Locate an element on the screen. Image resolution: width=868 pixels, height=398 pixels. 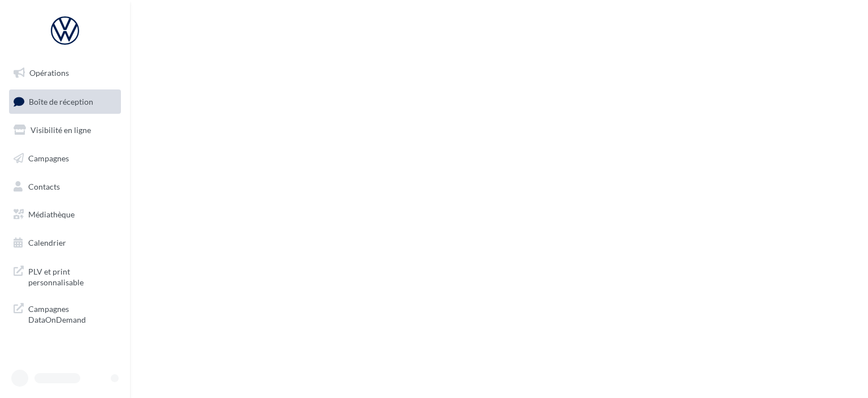
span: Opérations is located at coordinates (49, 72).